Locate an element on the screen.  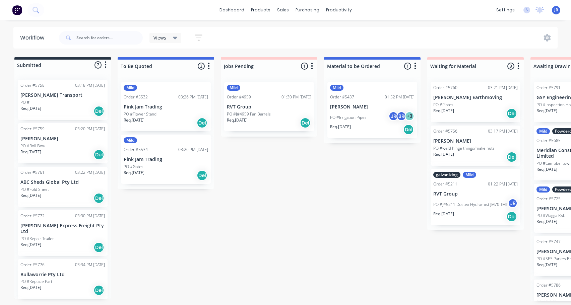
p: PO #weld hinge things/make nuts is located at coordinates (463, 148).